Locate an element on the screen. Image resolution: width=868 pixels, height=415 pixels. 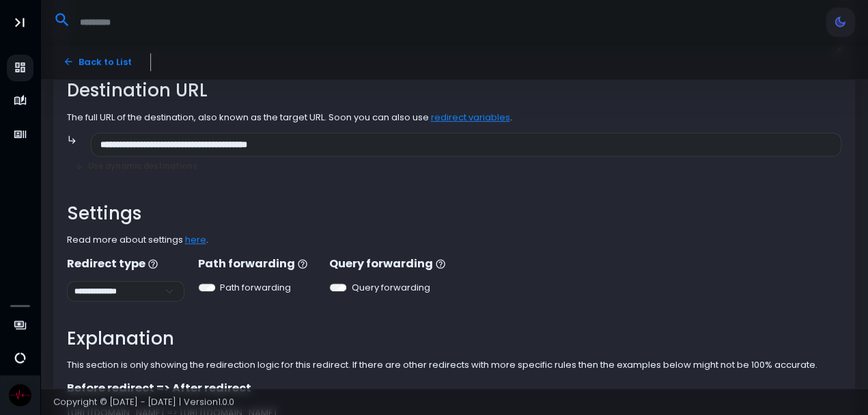
p: Query forwarding is located at coordinates (388, 264).